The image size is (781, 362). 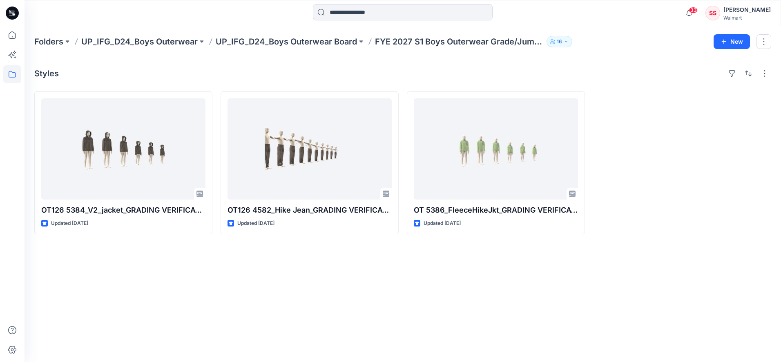 What do you see at coordinates (693, 10) in the screenshot?
I see `span: 33` at bounding box center [693, 10].